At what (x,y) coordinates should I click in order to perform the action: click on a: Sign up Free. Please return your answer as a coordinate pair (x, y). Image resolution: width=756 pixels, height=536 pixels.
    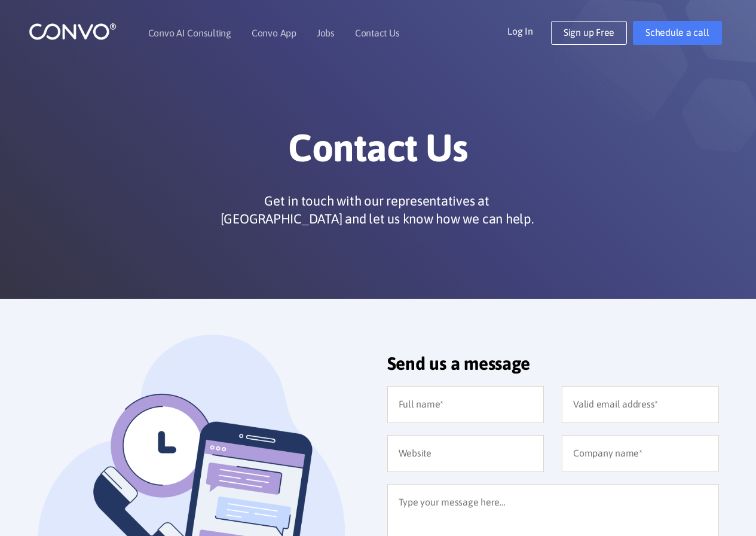
    Looking at the image, I should click on (588, 32).